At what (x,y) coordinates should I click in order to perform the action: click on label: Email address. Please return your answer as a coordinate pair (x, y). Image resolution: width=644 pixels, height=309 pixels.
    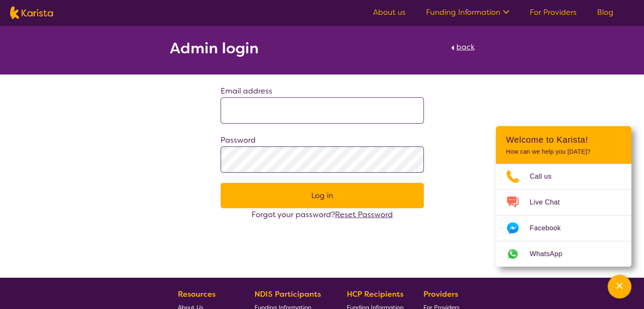
    Looking at the image, I should click on (246, 91).